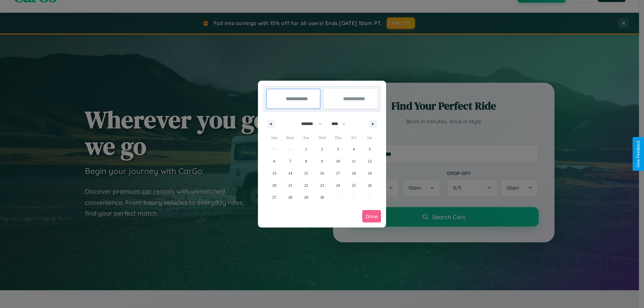  I want to click on button: 18, so click(354, 174).